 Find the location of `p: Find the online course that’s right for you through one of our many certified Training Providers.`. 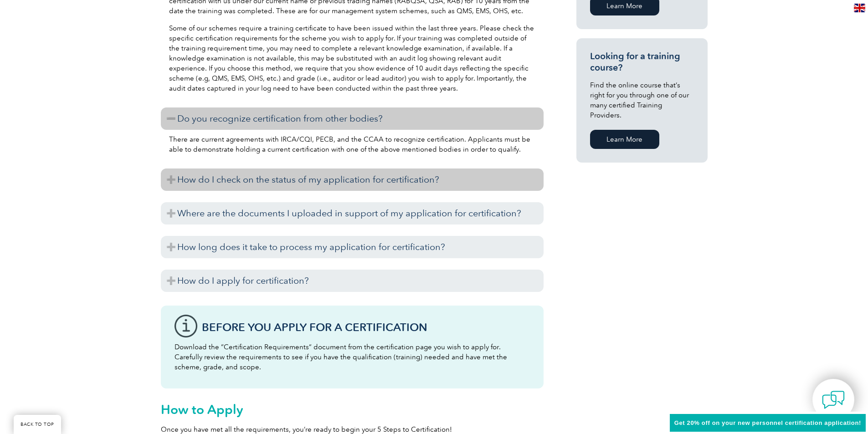

p: Find the online course that’s right for you through one of our many certified Training Providers. is located at coordinates (642, 100).